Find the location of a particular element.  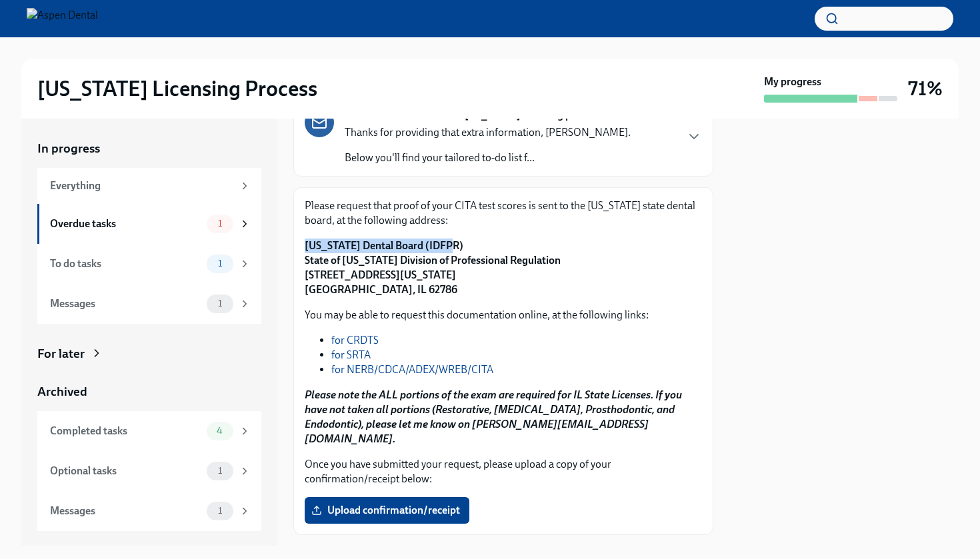

div: For later is located at coordinates (61, 354).